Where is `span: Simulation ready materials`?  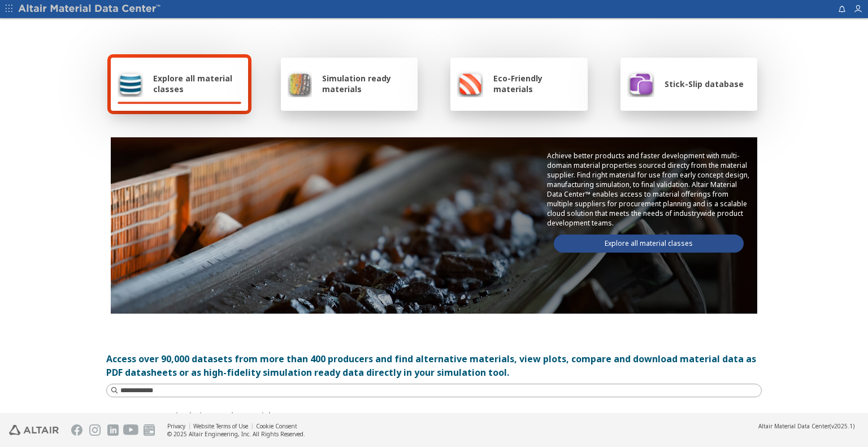 span: Simulation ready materials is located at coordinates (366, 84).